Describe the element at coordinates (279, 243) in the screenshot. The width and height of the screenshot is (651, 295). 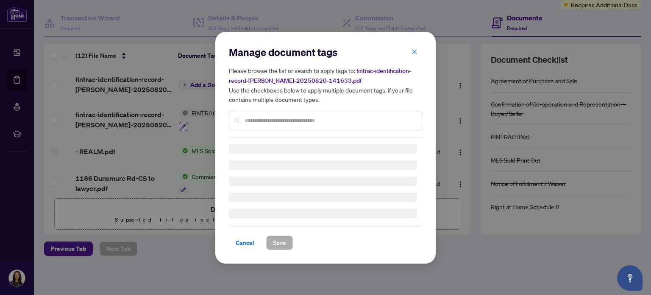
I see `button: Save` at that location.